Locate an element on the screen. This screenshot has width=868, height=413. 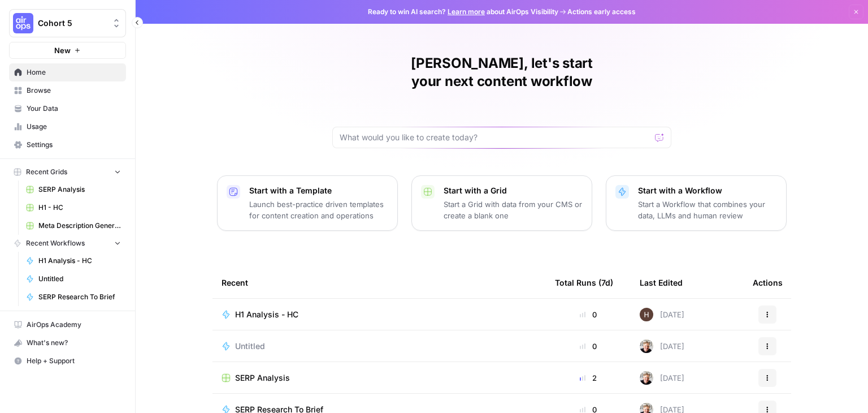
button: Recent Workflows is located at coordinates (67, 243).